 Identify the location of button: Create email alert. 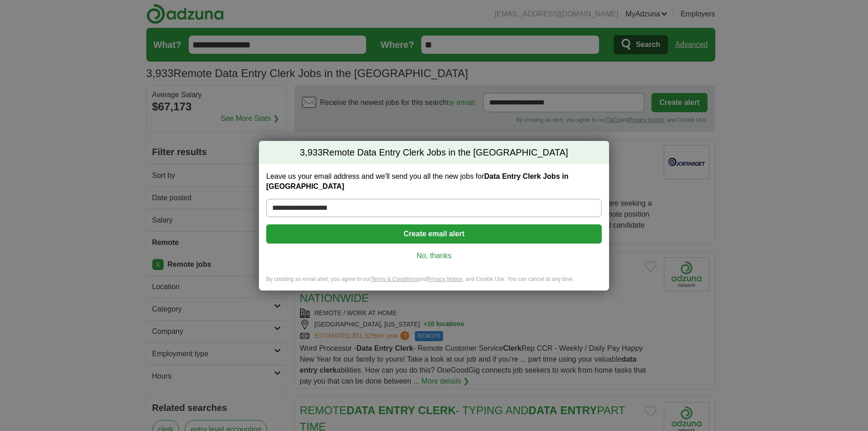
(434, 234).